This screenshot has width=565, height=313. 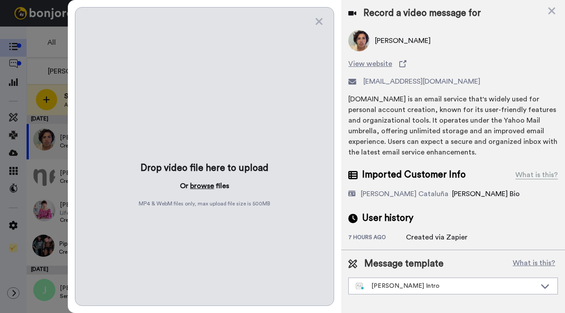 What do you see at coordinates (534, 264) in the screenshot?
I see `button: What is this?` at bounding box center [534, 264].